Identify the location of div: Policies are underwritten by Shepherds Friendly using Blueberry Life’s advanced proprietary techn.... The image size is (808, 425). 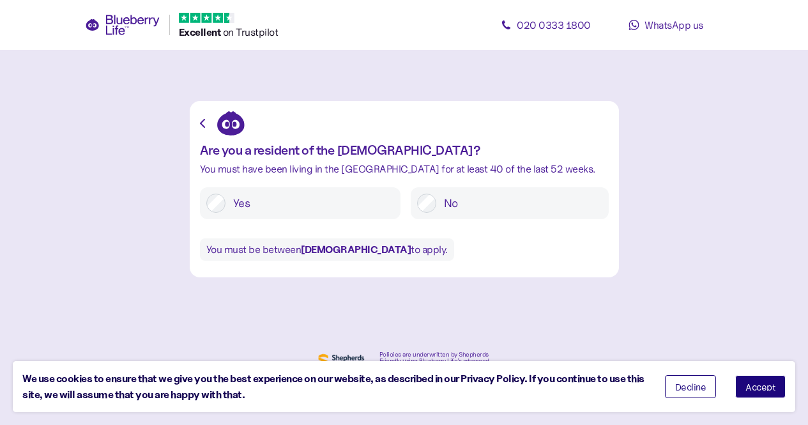
(436, 361).